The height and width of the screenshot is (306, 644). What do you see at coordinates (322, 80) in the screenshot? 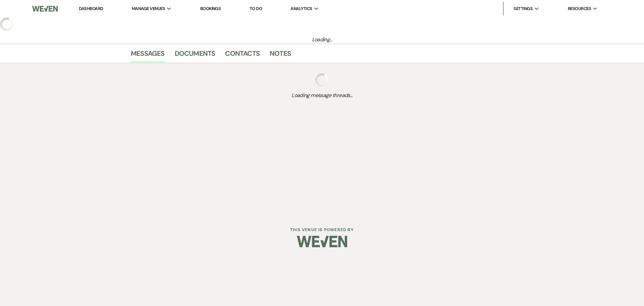
I see `img: loading spinner` at bounding box center [322, 80].